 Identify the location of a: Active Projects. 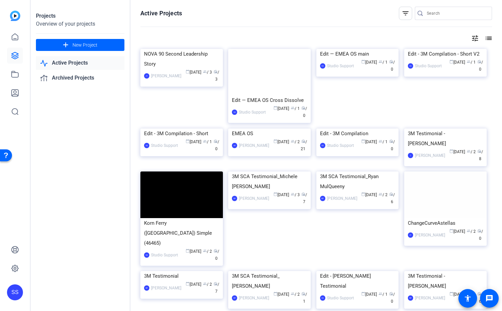
(80, 63).